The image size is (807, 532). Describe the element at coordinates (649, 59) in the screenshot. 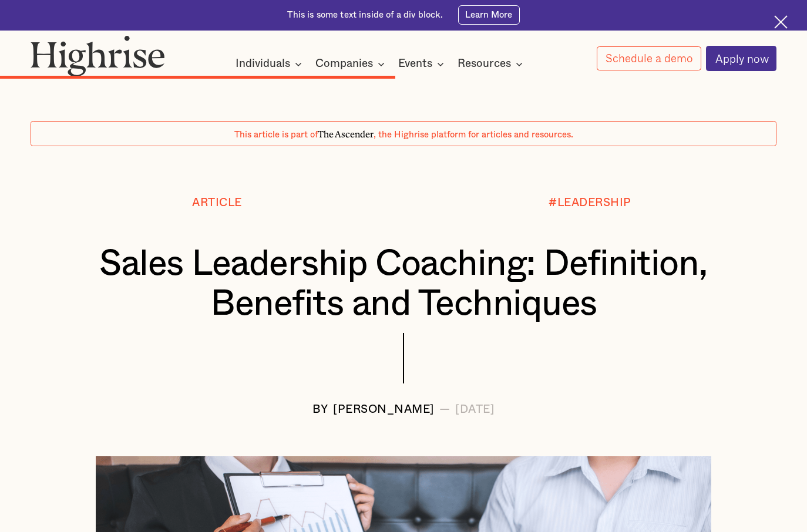

I see `a: Schedule a demo` at that location.